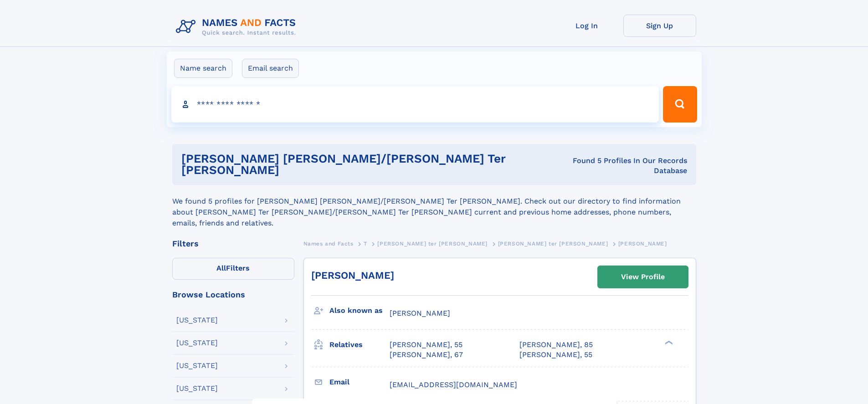 This screenshot has height=404, width=868. I want to click on div: Browse Locations, so click(233, 295).